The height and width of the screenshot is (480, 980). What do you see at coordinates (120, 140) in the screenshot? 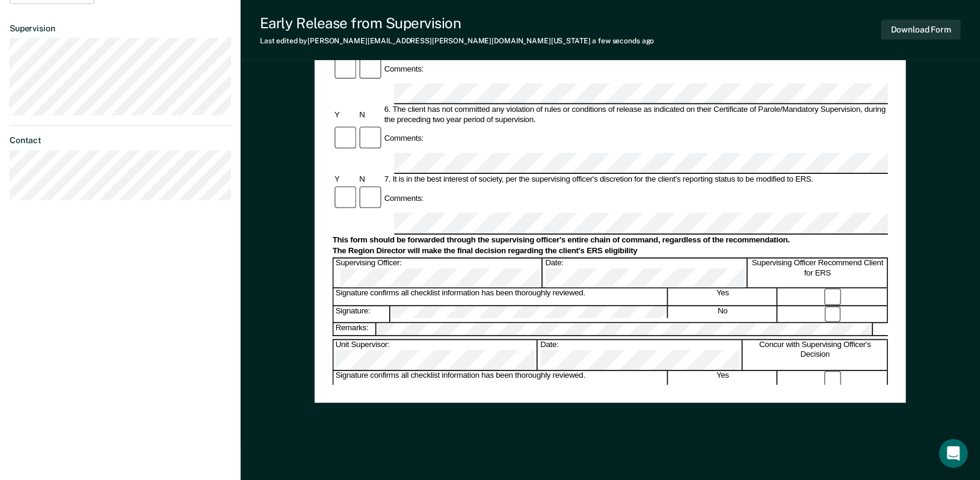
I see `dt: Contact` at bounding box center [120, 140].